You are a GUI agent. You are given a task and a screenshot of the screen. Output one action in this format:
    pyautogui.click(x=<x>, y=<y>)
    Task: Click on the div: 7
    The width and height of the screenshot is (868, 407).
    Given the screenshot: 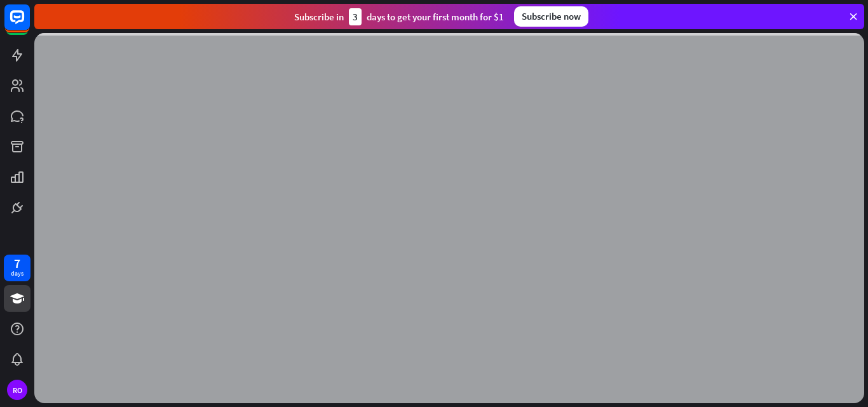 What is the action you would take?
    pyautogui.click(x=17, y=263)
    